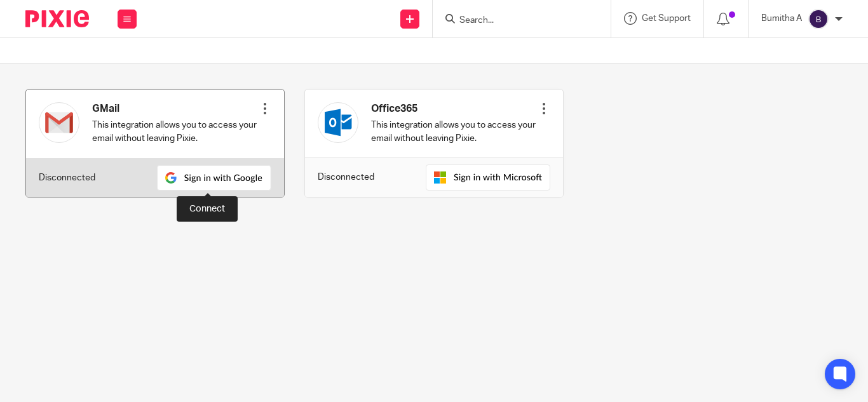 This screenshot has height=402, width=868. I want to click on img: Pixie, so click(57, 18).